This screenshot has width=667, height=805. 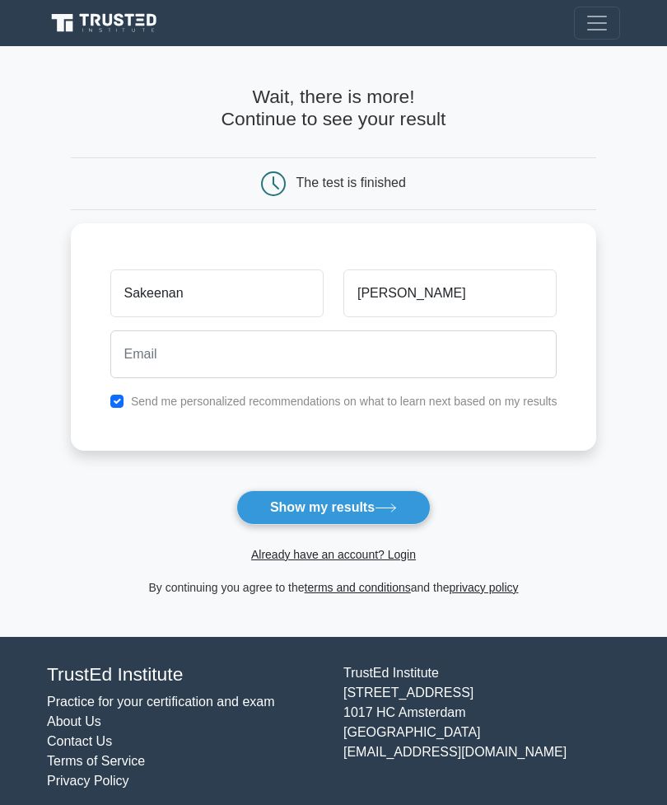 What do you see at coordinates (334, 587) in the screenshot?
I see `div: By continuing you agree to the and the` at bounding box center [334, 587].